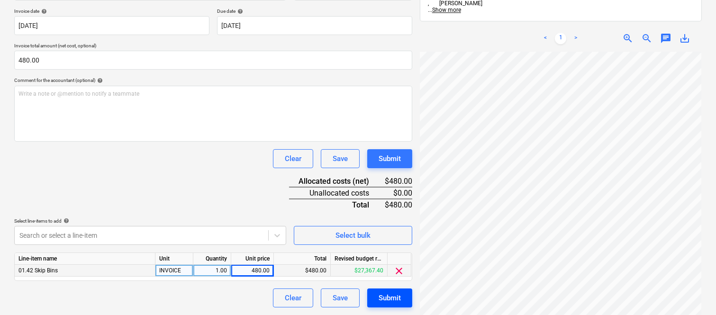 The height and width of the screenshot is (315, 716). I want to click on div: Revised budget remaining, so click(359, 259).